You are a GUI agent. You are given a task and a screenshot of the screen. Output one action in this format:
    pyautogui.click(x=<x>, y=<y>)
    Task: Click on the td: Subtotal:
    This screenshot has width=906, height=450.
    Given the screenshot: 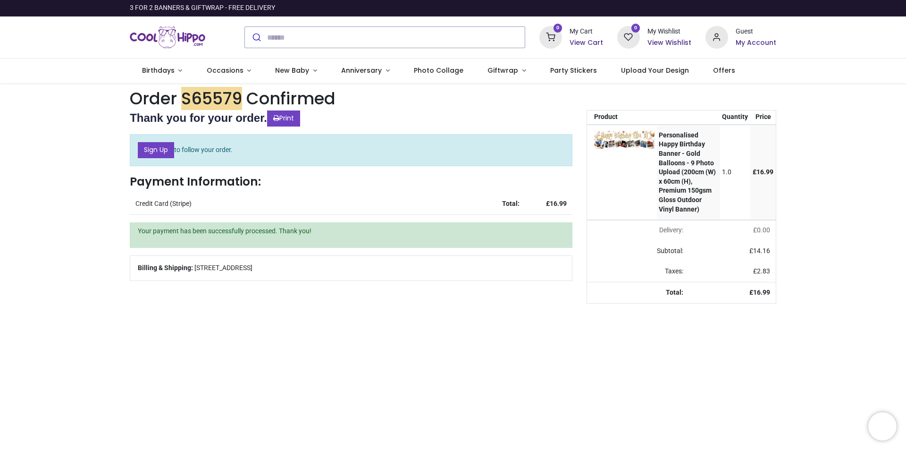 What is the action you would take?
    pyautogui.click(x=638, y=251)
    